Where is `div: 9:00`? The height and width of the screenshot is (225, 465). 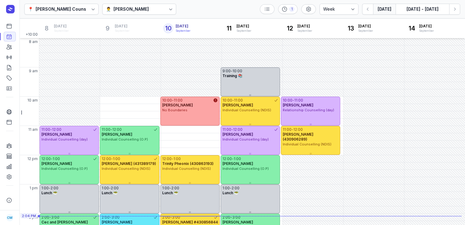
div: 9:00 is located at coordinates (226, 71).